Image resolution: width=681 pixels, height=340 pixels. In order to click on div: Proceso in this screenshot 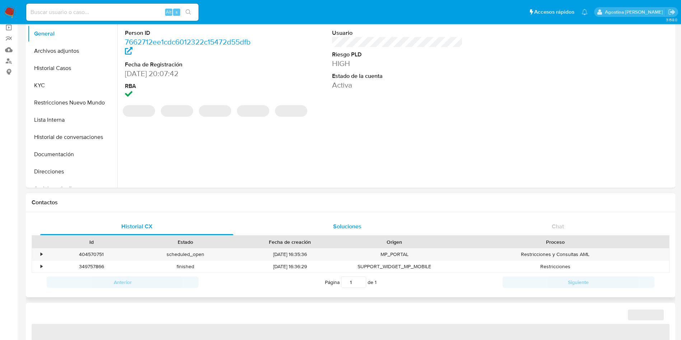, I will do `click(555, 242)`.